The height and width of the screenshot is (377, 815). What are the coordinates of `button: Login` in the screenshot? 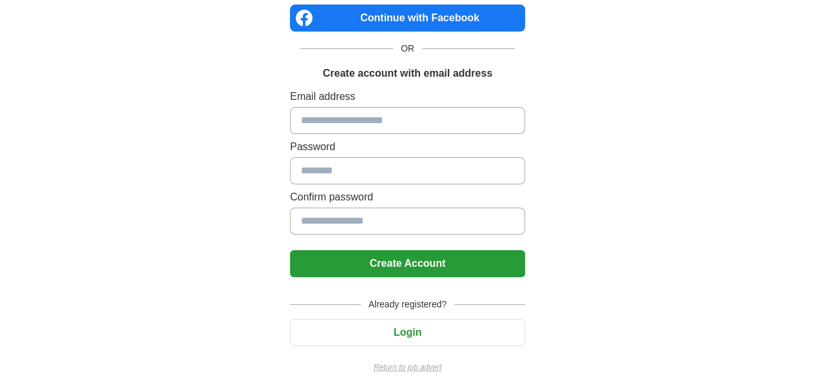 It's located at (407, 332).